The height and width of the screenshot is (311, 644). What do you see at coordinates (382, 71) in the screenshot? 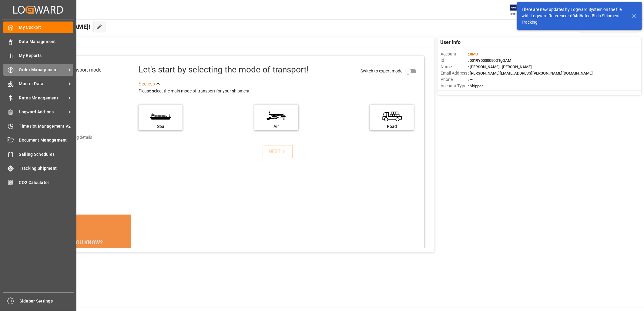
I see `span: Switch to expert mode` at bounding box center [382, 71].